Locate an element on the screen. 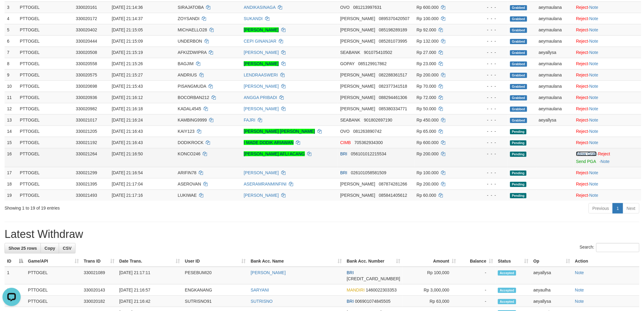  a: Show 25 rows is located at coordinates (23, 249).